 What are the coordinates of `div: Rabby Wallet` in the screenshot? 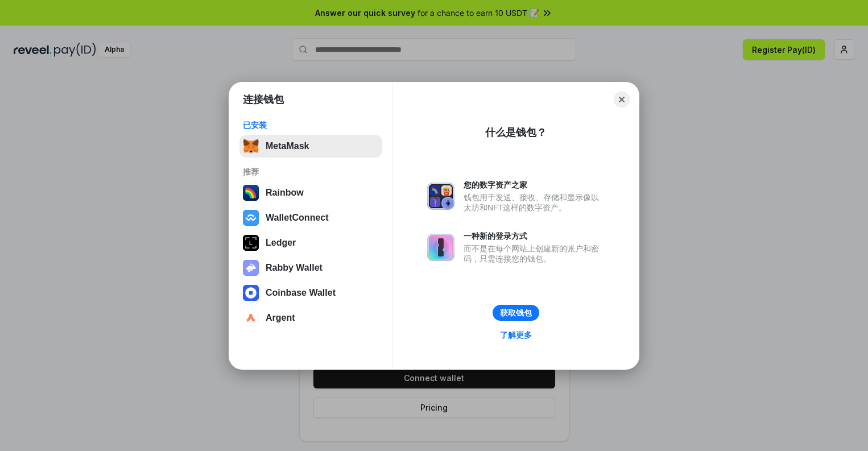 It's located at (294, 268).